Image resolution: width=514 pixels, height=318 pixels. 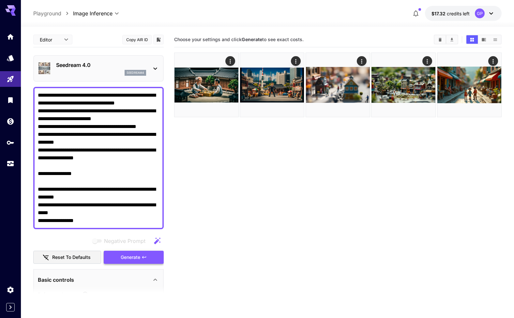 What do you see at coordinates (67, 257) in the screenshot?
I see `button: Reset to defaults` at bounding box center [67, 257].